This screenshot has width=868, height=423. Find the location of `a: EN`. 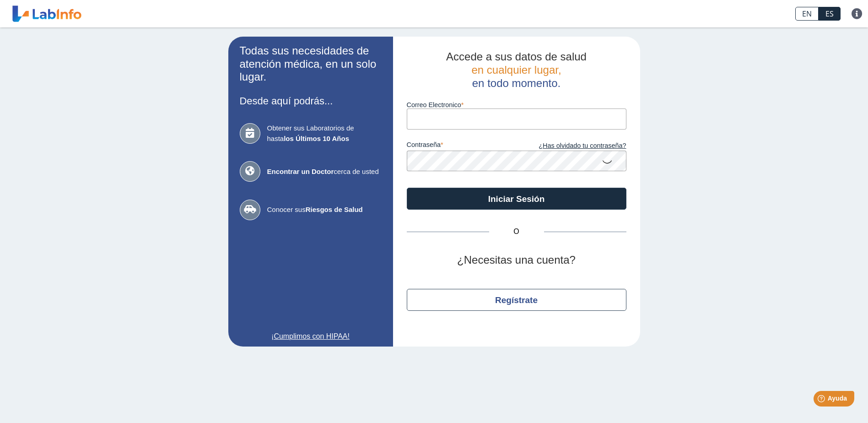

a: EN is located at coordinates (807, 14).